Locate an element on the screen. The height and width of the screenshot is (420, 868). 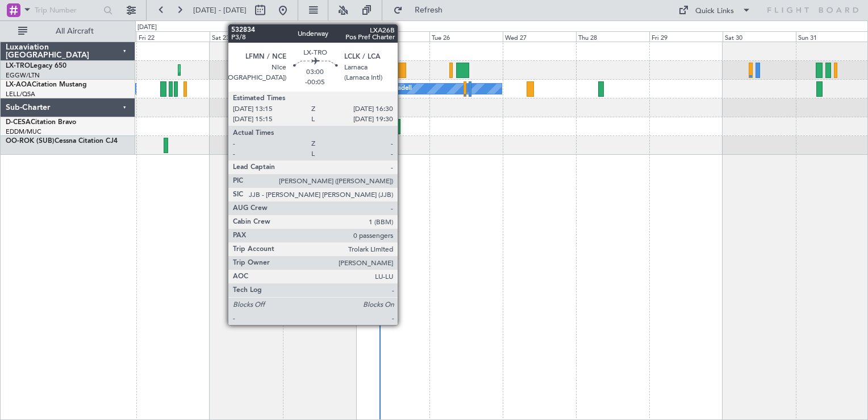
a: EGGW/LTN is located at coordinates (23, 75).